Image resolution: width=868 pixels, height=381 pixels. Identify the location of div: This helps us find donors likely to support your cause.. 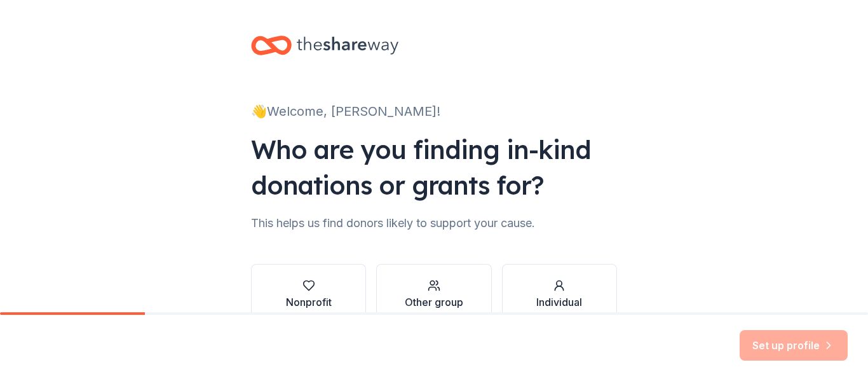
(434, 223).